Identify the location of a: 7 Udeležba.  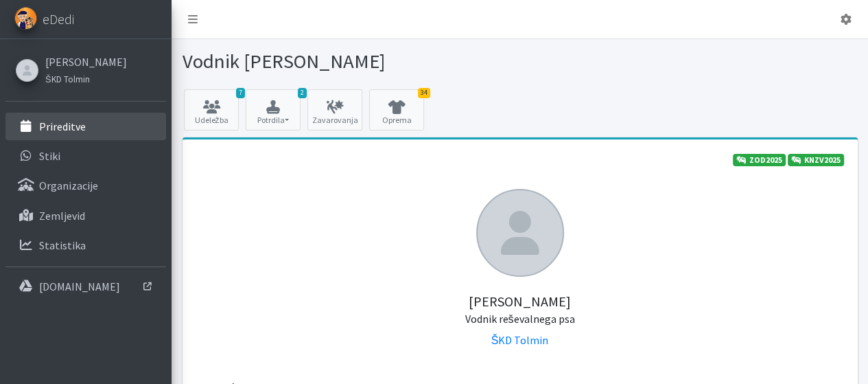
(211, 110).